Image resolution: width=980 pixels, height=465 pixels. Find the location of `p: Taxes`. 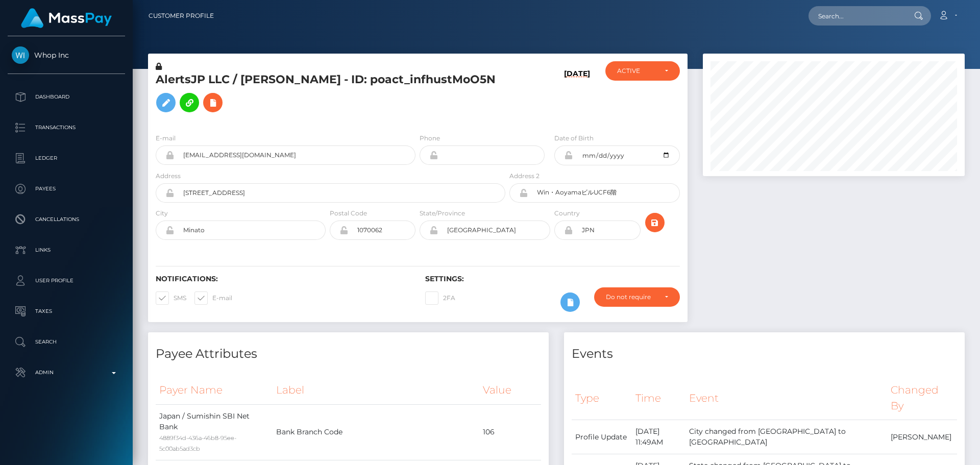

p: Taxes is located at coordinates (66, 311).